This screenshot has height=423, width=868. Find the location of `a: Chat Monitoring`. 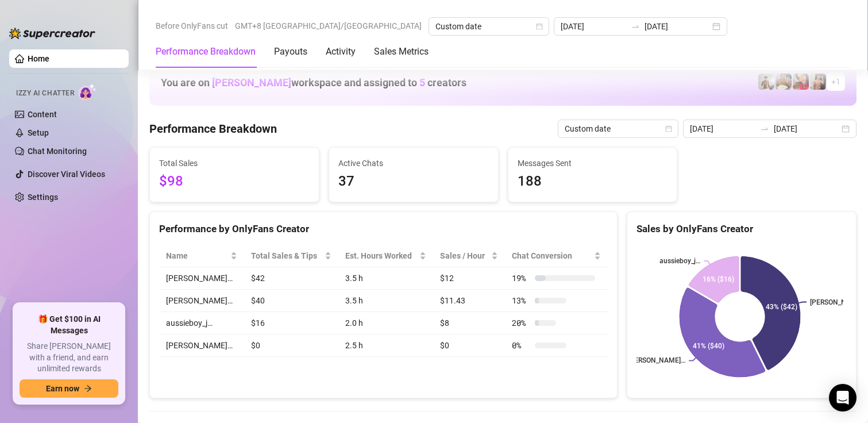

a: Chat Monitoring is located at coordinates (57, 151).